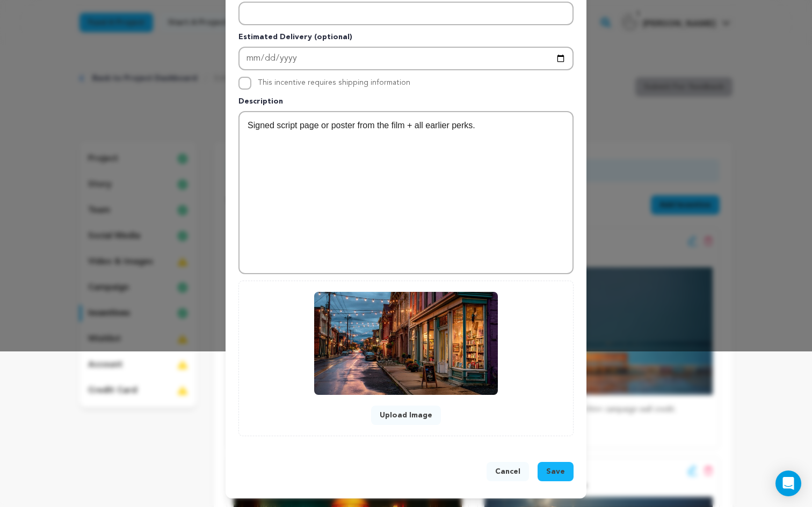  What do you see at coordinates (555, 471) in the screenshot?
I see `button: Save` at bounding box center [555, 471].